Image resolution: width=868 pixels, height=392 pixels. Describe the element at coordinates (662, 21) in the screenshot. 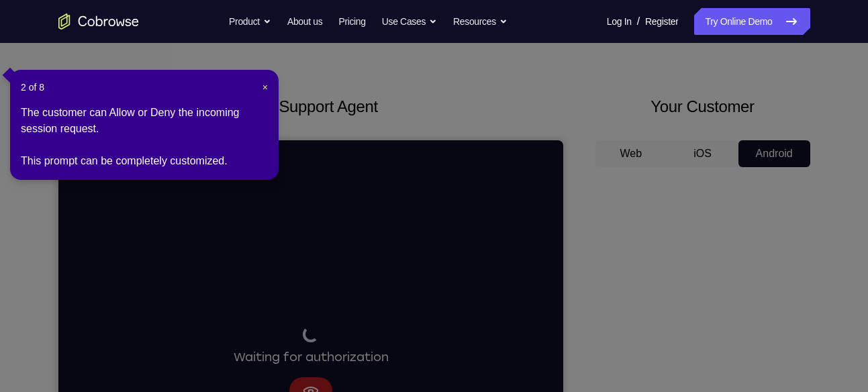

I see `a: Register` at that location.